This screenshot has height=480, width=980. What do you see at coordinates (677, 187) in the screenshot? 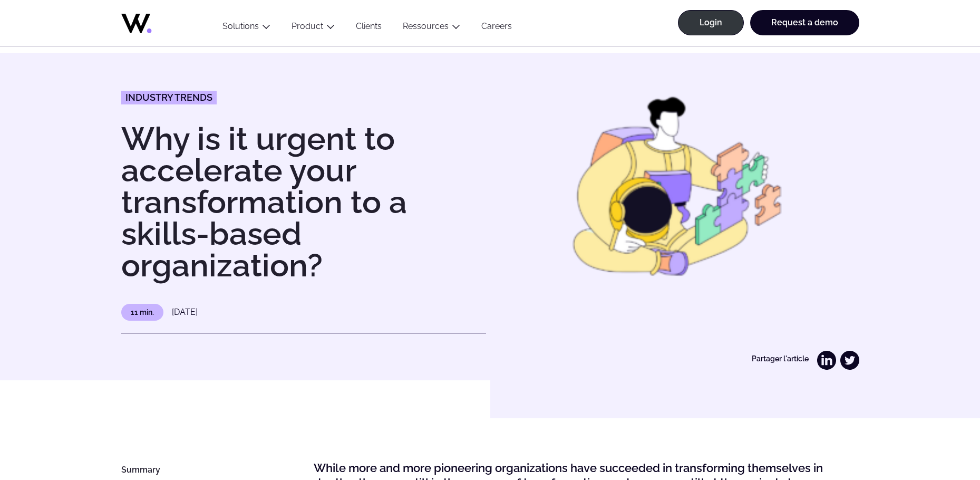
I see `img: skills-based organization` at bounding box center [677, 187].